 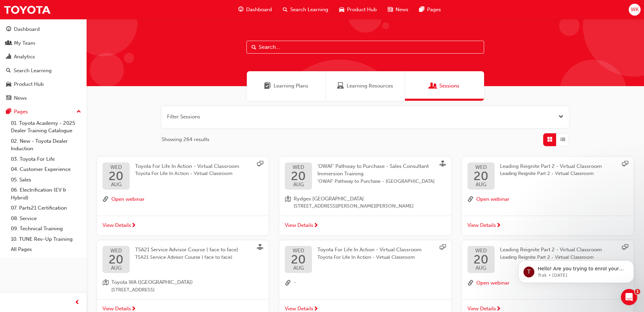 What do you see at coordinates (182, 196) in the screenshot?
I see `button: WED20AUGToyota For Life In Action - Virtual ClassroomToyota For Life In Action - Virtual Classroo...` at bounding box center [182, 196].